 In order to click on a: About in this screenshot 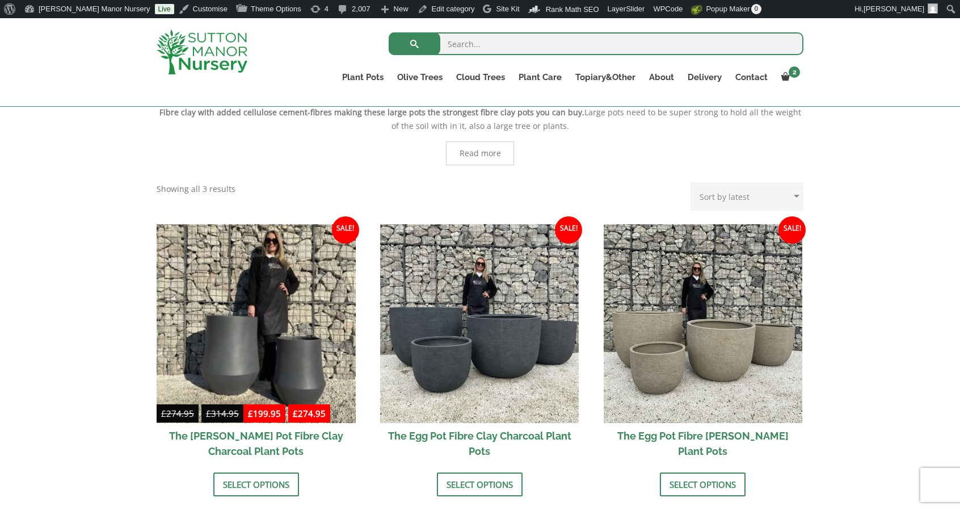, I will do `click(662, 77)`.